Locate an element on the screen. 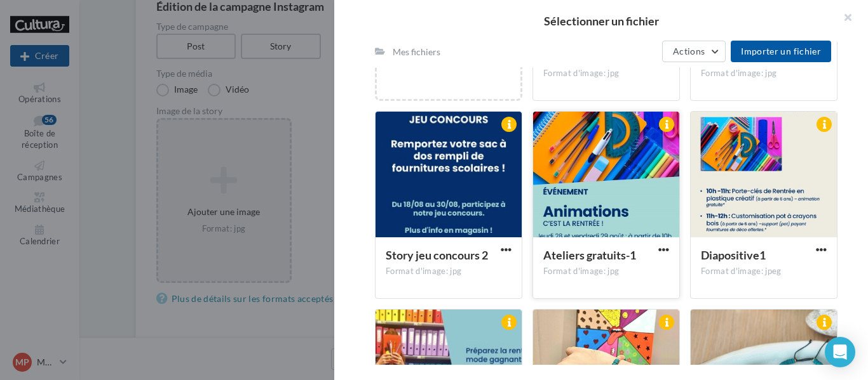  span: Actions is located at coordinates (688, 51).